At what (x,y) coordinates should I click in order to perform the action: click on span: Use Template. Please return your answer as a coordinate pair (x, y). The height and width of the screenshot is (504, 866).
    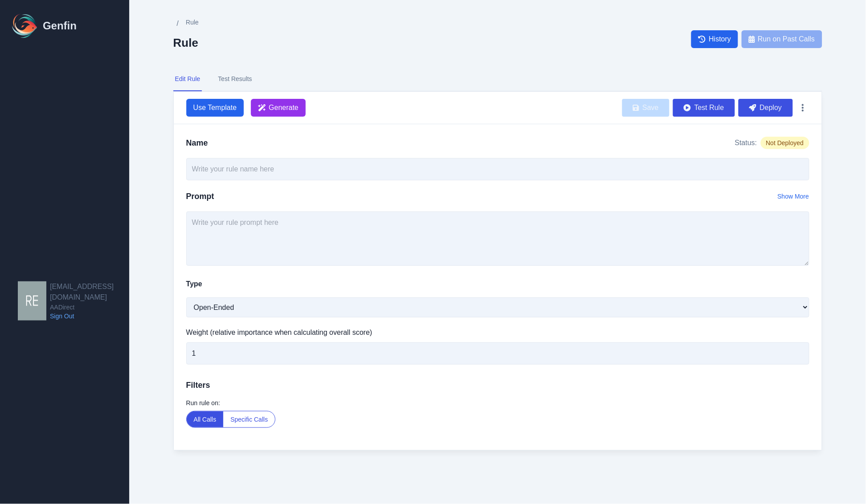
    Looking at the image, I should click on (215, 107).